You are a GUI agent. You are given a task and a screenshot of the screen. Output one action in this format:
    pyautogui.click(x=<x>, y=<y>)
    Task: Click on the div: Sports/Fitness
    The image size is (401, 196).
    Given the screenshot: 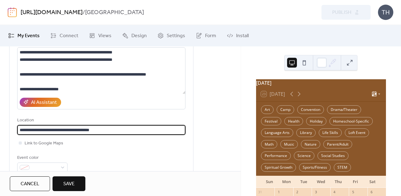 What is the action you would take?
    pyautogui.click(x=315, y=167)
    